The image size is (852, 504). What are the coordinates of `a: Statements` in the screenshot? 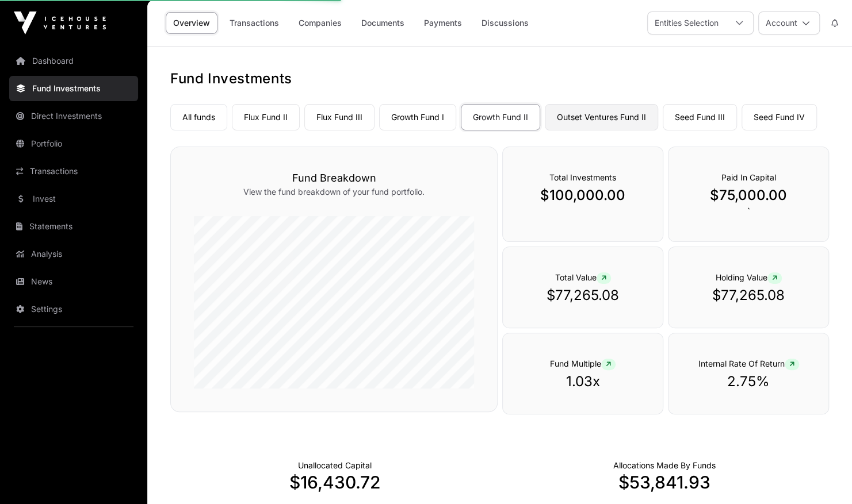 It's located at (74, 226).